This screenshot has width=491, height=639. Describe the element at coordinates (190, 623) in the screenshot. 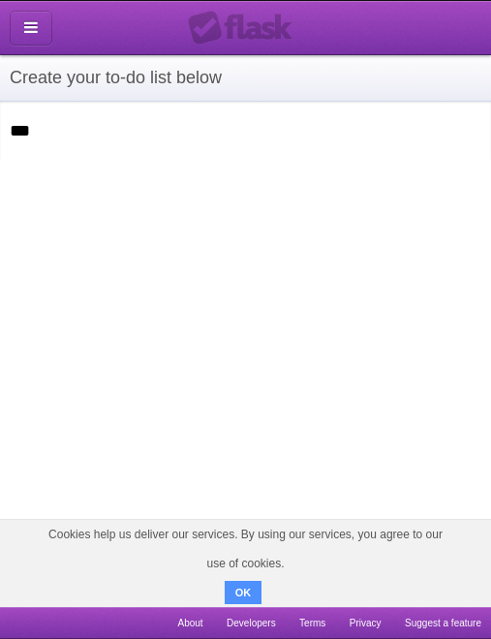

I see `a: About` at that location.